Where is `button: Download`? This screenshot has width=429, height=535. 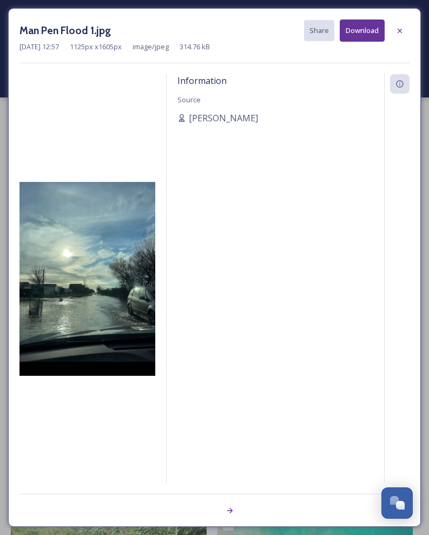 button: Download is located at coordinates (362, 30).